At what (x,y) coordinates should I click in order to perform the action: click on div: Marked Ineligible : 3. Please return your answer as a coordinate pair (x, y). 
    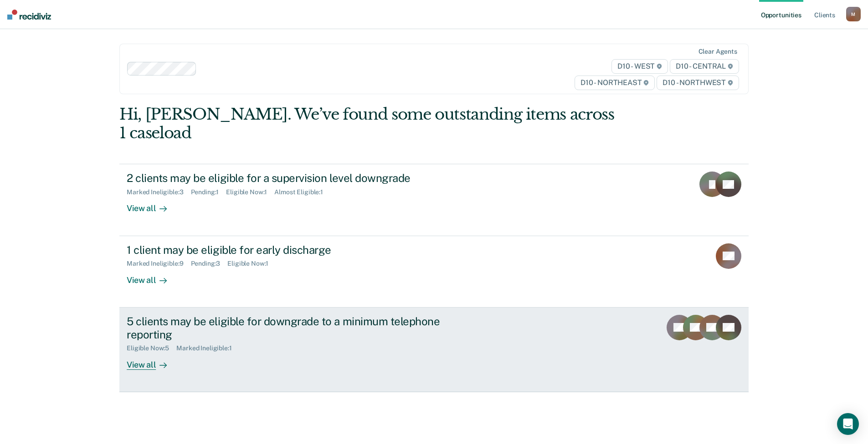
    Looking at the image, I should click on (158, 192).